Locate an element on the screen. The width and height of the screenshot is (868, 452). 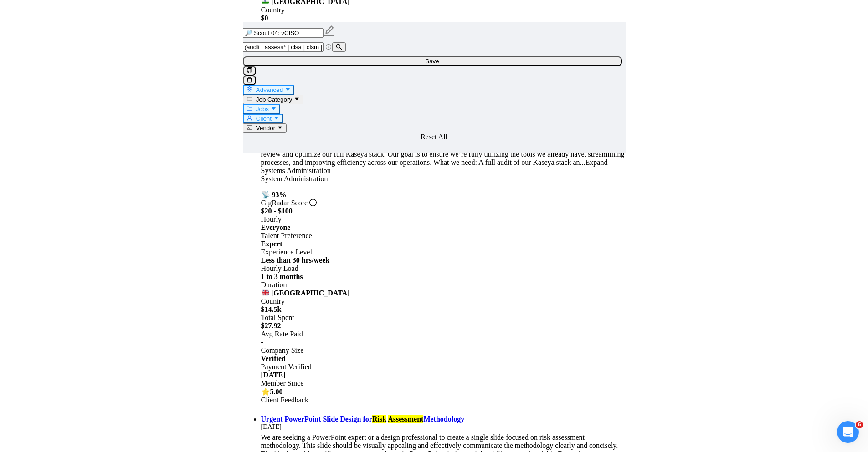
span: Jobs is located at coordinates (262, 108).